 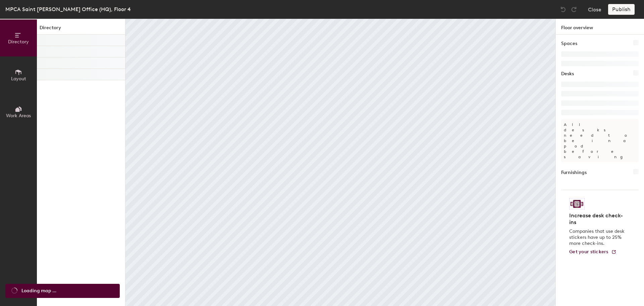 I want to click on span: Directory, so click(x=18, y=41).